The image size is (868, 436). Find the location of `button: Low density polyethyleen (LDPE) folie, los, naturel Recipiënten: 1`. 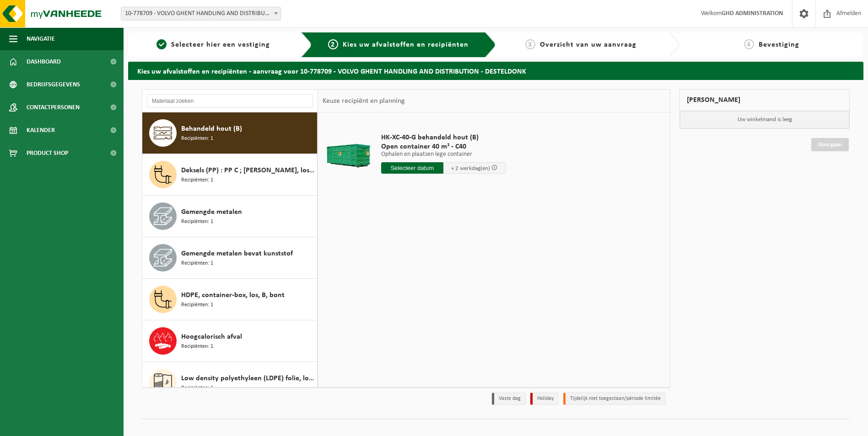

button: Low density polyethyleen (LDPE) folie, los, naturel Recipiënten: 1 is located at coordinates (229, 383).